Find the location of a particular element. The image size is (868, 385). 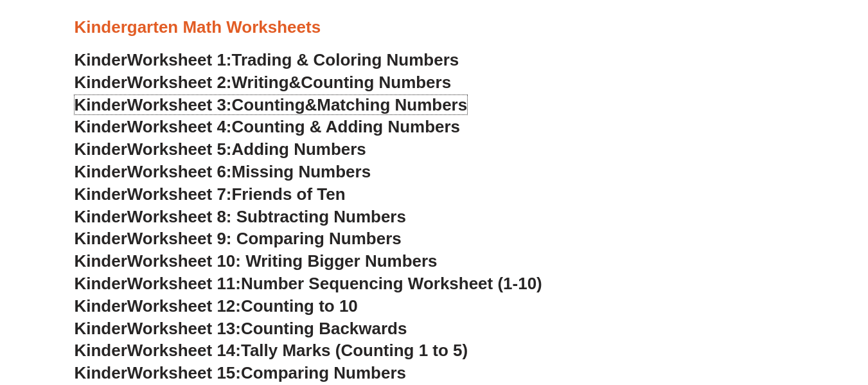

a: KinderWorksheet 9: Comparing Numbers is located at coordinates (238, 239).